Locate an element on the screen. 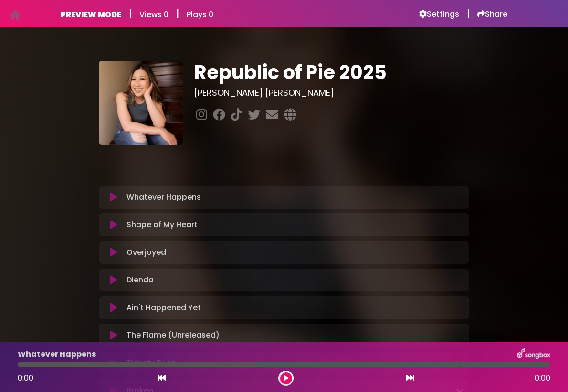 This screenshot has height=392, width=568. p: Overjoyed is located at coordinates (146, 252).